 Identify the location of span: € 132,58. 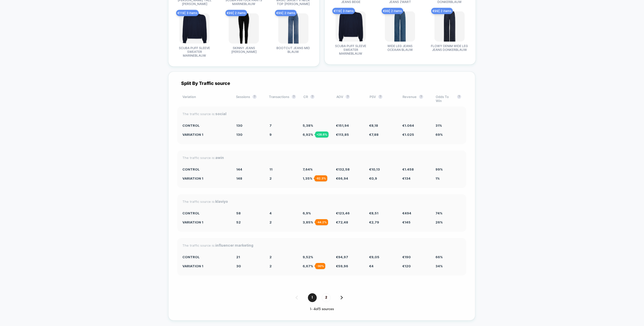
(343, 169).